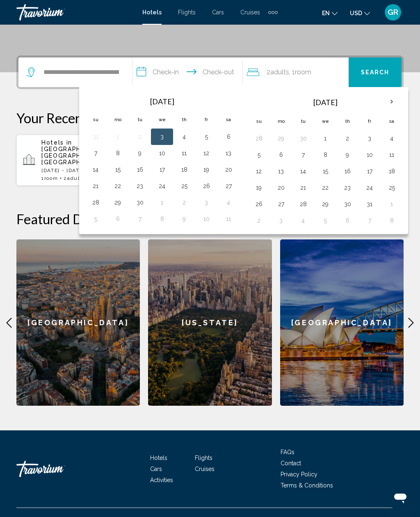 This screenshot has width=420, height=517. I want to click on span: Contact, so click(291, 463).